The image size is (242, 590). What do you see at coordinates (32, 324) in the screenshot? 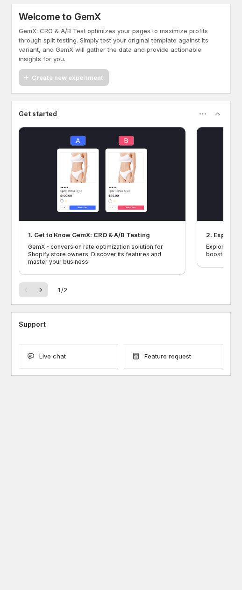
I see `h3: Support` at bounding box center [32, 324].